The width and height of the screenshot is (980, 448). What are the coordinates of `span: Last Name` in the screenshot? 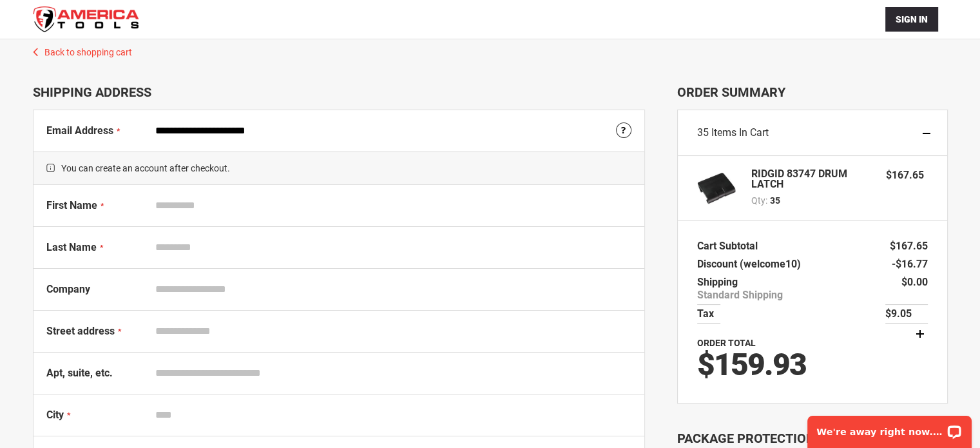 It's located at (72, 247).